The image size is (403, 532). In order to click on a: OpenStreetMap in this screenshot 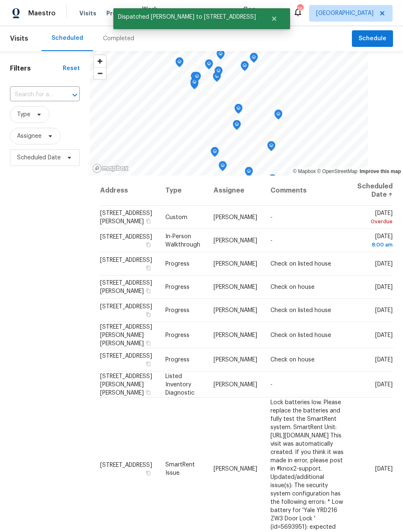, I will do `click(337, 172)`.